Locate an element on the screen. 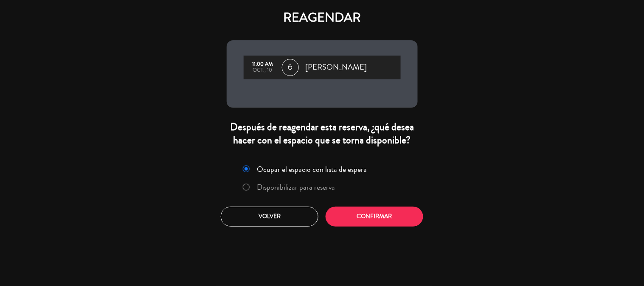 The height and width of the screenshot is (286, 644). span: 6 is located at coordinates (290, 68).